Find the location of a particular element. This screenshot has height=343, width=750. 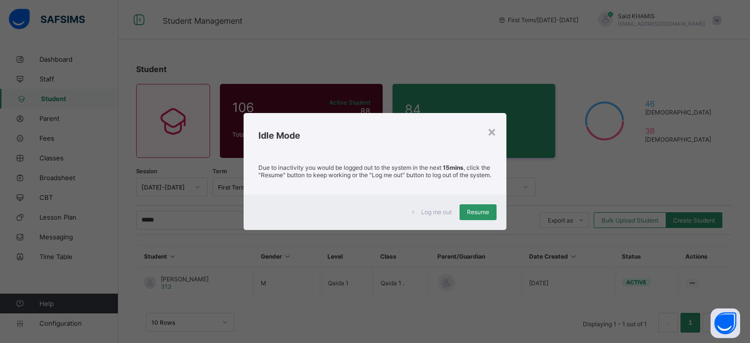

strong: 15mins is located at coordinates (453, 167).